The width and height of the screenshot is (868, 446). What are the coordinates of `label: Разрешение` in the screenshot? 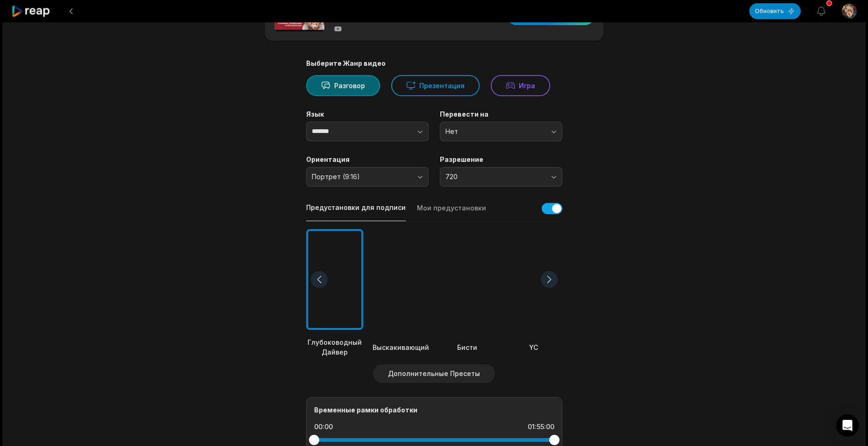 It's located at (501, 160).